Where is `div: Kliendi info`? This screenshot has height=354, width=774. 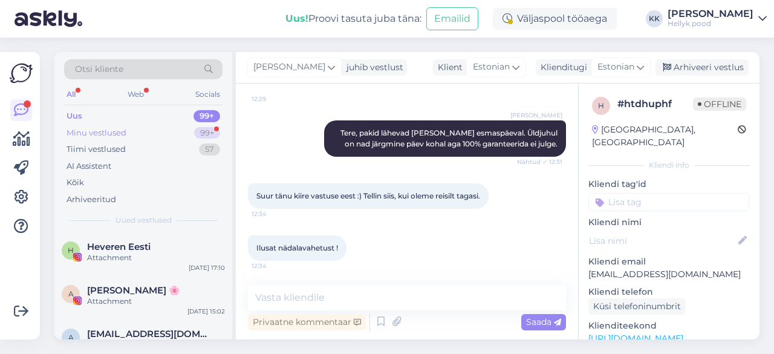
div: Kliendi info is located at coordinates (669, 165).